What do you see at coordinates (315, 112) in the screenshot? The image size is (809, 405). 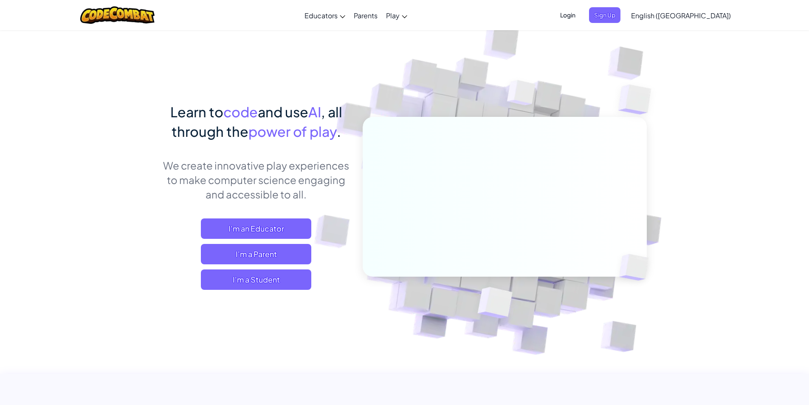 I see `span: AI` at bounding box center [315, 112].